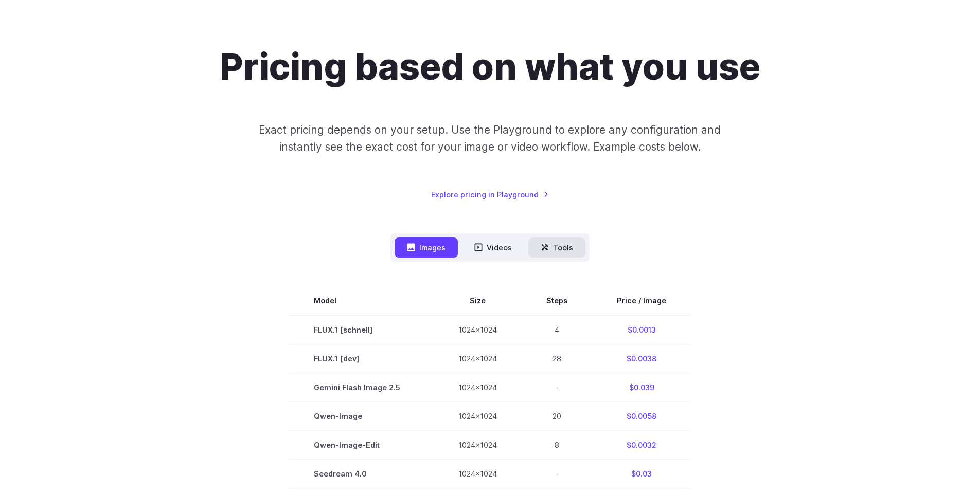  I want to click on td: $0.0058, so click(641, 416).